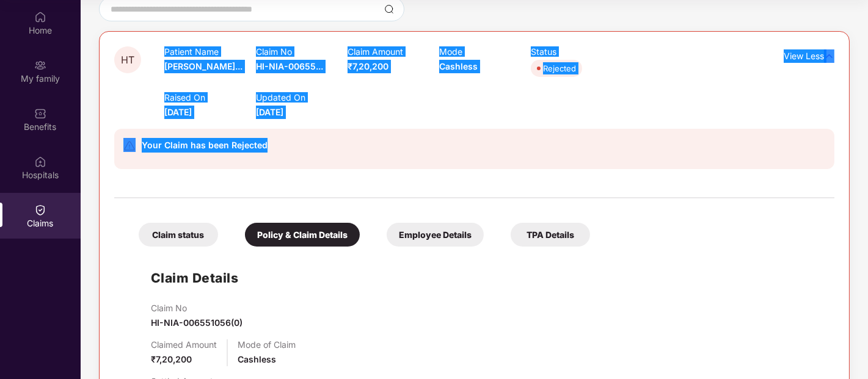 Image resolution: width=868 pixels, height=379 pixels. I want to click on p: Mode, so click(485, 51).